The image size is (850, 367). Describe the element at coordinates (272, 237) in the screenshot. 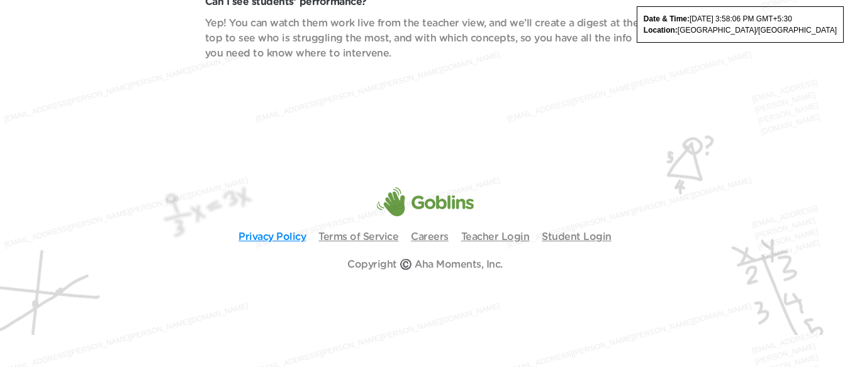

I see `a: Privacy Policy` at that location.